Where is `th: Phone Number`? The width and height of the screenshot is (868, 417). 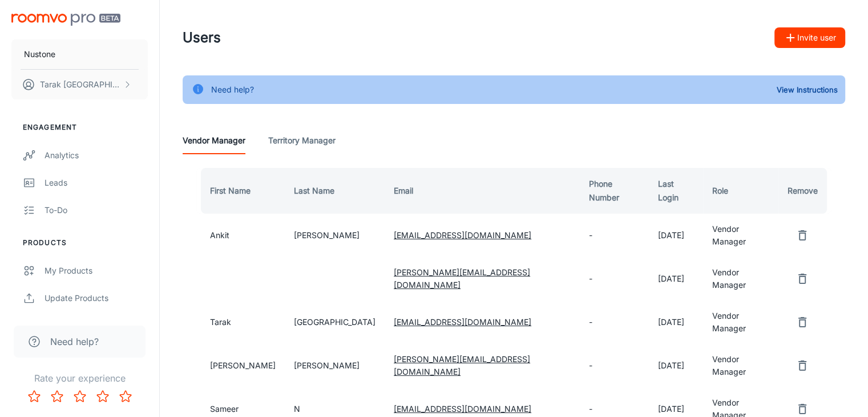
th: Phone Number is located at coordinates (614, 191).